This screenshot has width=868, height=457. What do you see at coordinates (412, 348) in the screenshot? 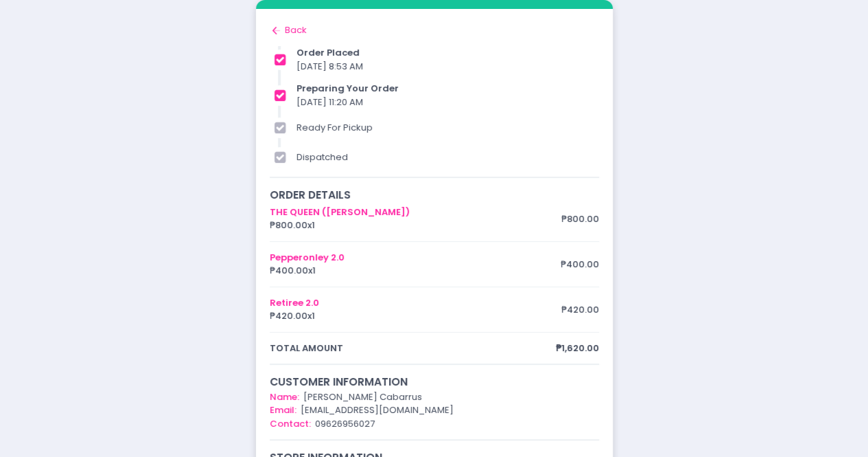
I see `span: total amount` at bounding box center [412, 348].